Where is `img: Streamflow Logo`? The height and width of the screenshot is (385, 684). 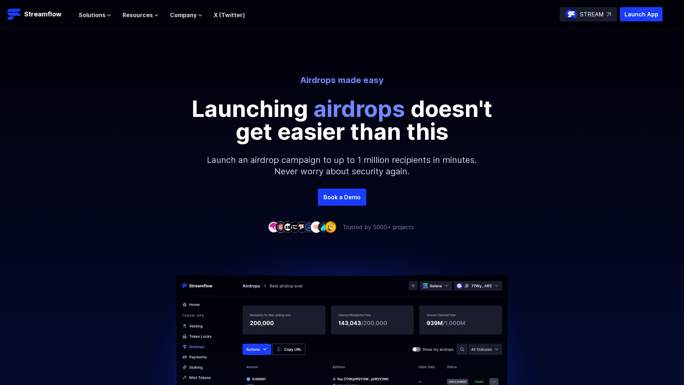 img: Streamflow Logo is located at coordinates (14, 14).